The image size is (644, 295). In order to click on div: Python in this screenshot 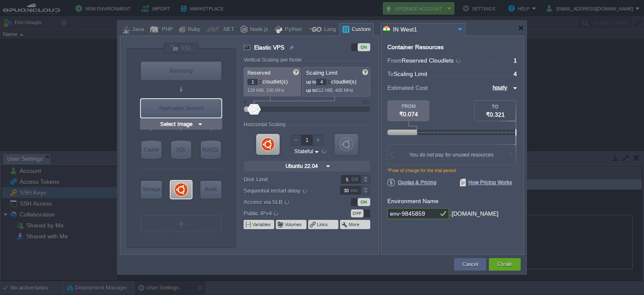, I will do `click(292, 29)`.